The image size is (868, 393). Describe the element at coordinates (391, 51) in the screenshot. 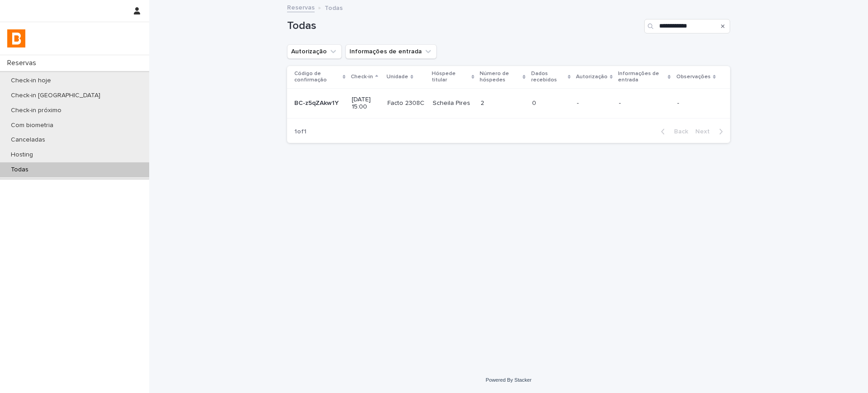

I see `button: Informações de entrada` at that location.